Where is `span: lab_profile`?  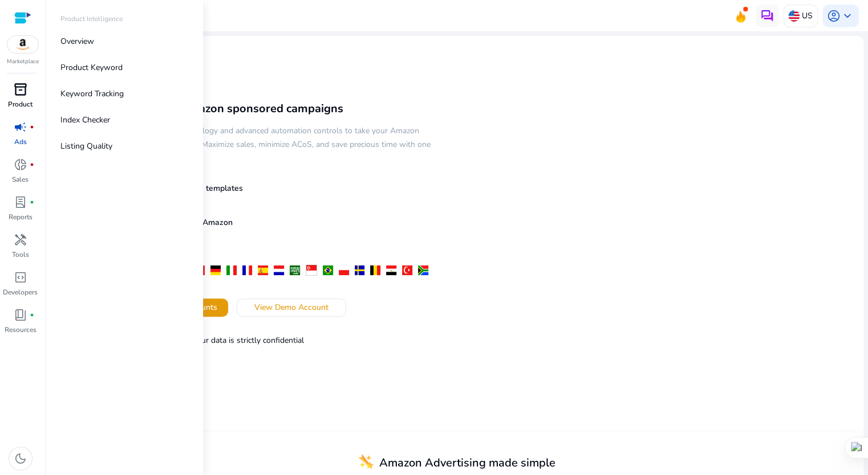
span: lab_profile is located at coordinates (20, 202).